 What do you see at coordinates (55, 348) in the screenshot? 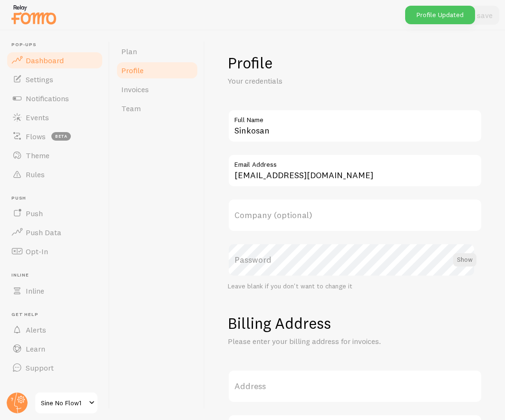
I see `a: Learn` at bounding box center [55, 348].